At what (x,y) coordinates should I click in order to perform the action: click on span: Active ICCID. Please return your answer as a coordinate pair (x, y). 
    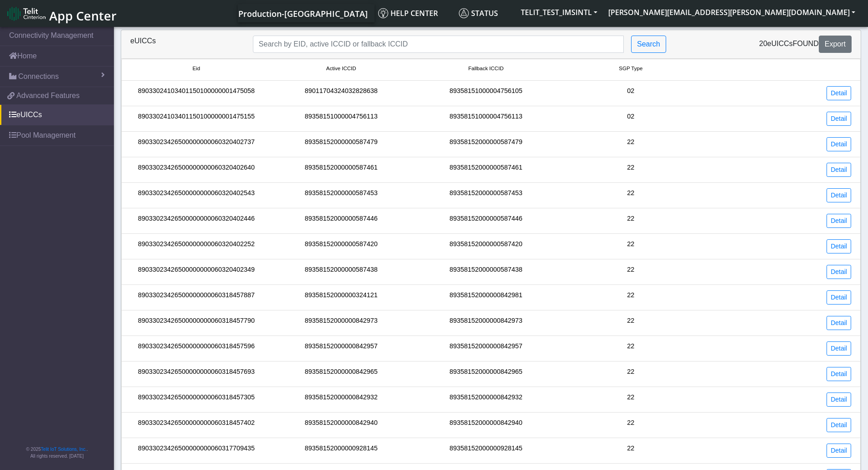
    Looking at the image, I should click on (341, 69).